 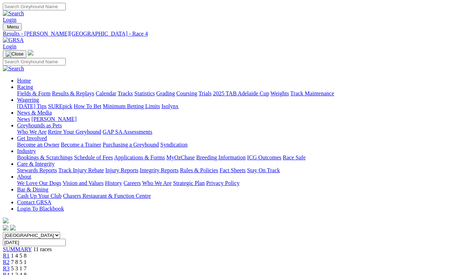 I want to click on a: Vision and Values, so click(x=83, y=183).